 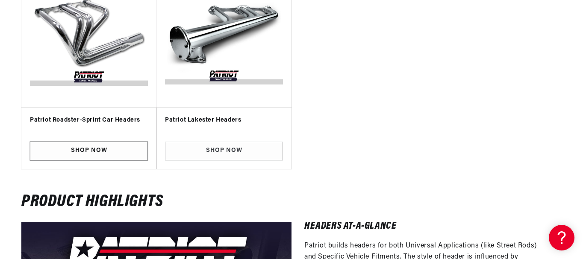 I want to click on h3: Patriot Lakester Headers, so click(x=224, y=120).